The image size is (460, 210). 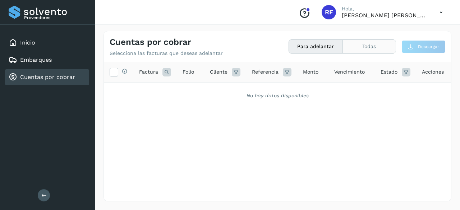 I want to click on span: Vencimiento, so click(x=349, y=72).